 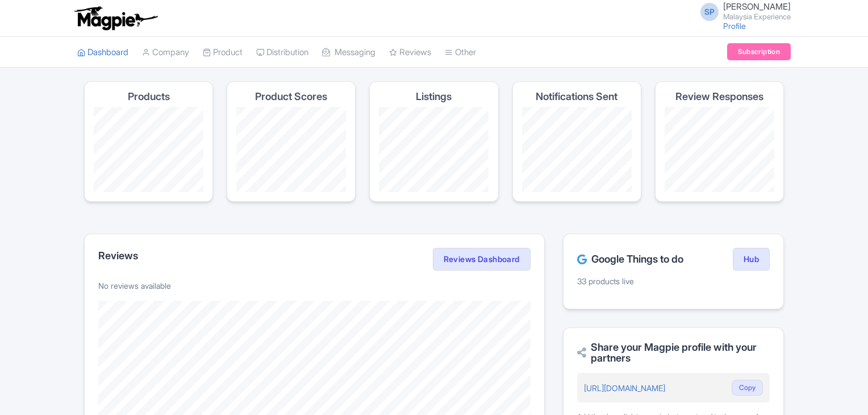 What do you see at coordinates (348, 52) in the screenshot?
I see `a: Messaging` at bounding box center [348, 52].